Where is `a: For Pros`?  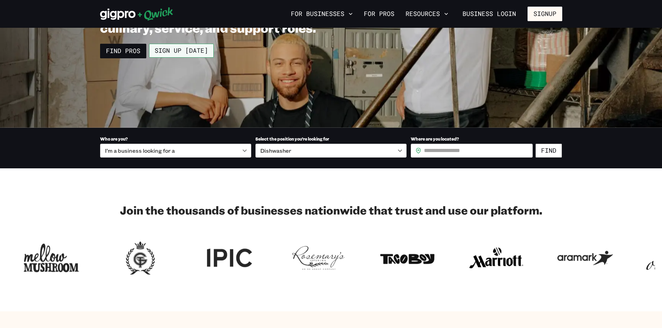 a: For Pros is located at coordinates (379, 14).